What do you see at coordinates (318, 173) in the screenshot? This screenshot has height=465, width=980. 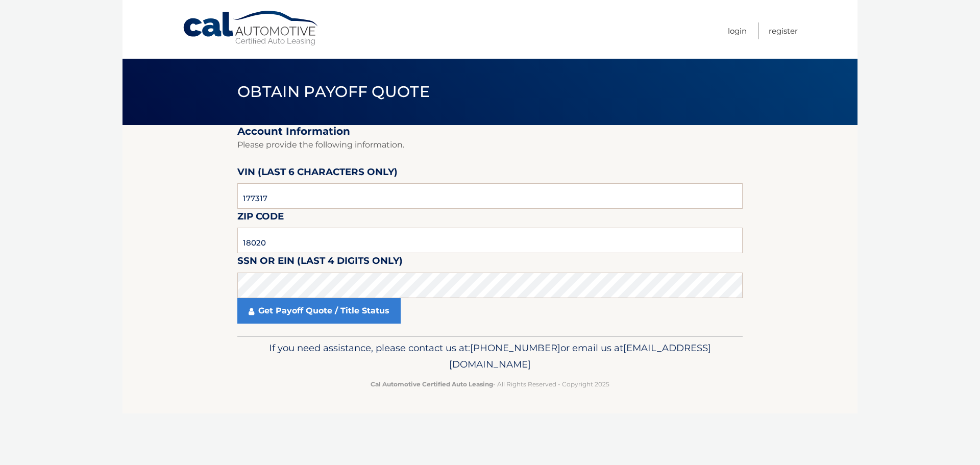 I see `label: VIN (last 6 characters only)` at bounding box center [318, 173].